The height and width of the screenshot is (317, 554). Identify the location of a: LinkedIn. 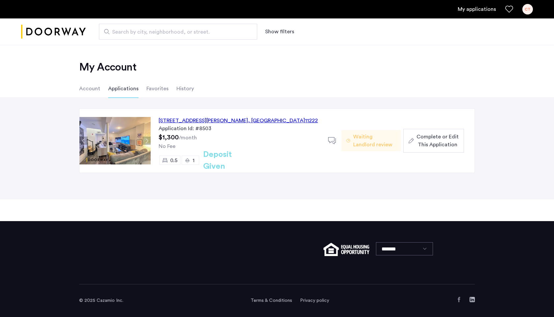
(472, 300).